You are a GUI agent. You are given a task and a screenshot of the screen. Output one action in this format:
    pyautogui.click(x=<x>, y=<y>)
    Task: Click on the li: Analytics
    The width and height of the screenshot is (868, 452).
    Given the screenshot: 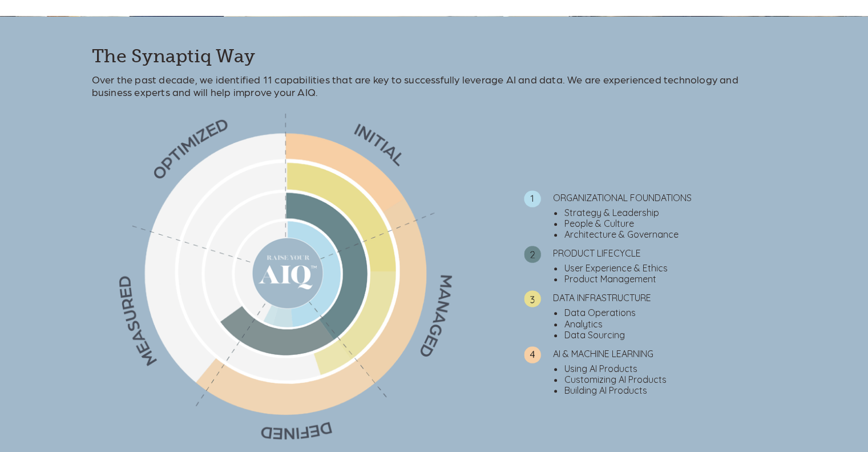 What is the action you would take?
    pyautogui.click(x=670, y=324)
    